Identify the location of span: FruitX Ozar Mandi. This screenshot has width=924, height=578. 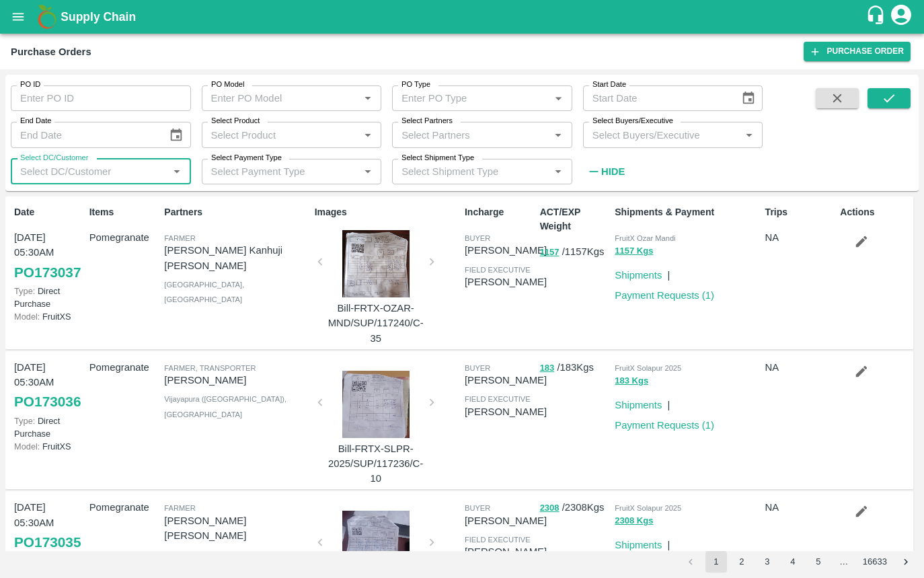
(645, 238).